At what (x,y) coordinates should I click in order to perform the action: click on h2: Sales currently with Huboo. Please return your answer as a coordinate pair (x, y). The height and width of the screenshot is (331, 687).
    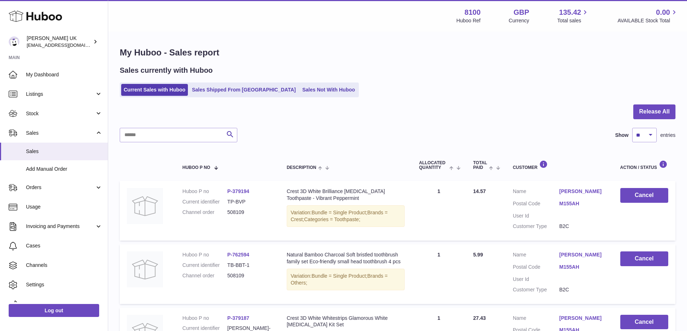
    Looking at the image, I should click on (166, 70).